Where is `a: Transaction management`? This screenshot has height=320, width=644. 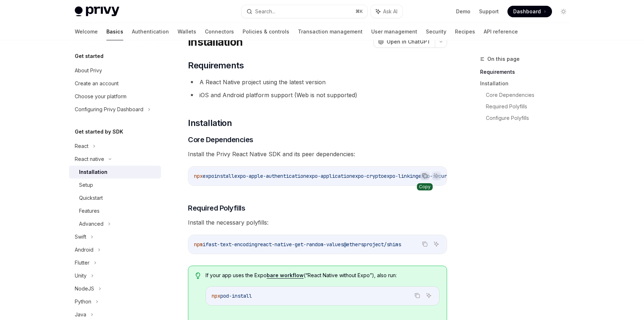
a: Transaction management is located at coordinates (330, 32).